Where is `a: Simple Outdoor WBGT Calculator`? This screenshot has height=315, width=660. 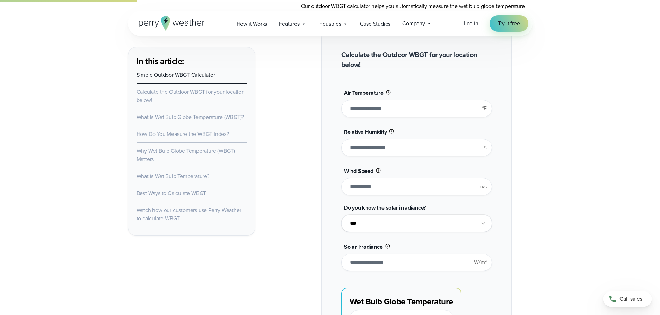 a: Simple Outdoor WBGT Calculator is located at coordinates (176, 75).